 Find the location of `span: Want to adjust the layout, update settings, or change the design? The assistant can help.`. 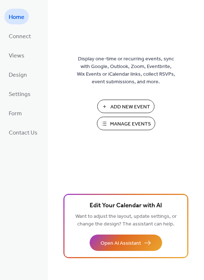

span: Want to adjust the layout, update settings, or change the design? The assistant can help. is located at coordinates (126, 220).